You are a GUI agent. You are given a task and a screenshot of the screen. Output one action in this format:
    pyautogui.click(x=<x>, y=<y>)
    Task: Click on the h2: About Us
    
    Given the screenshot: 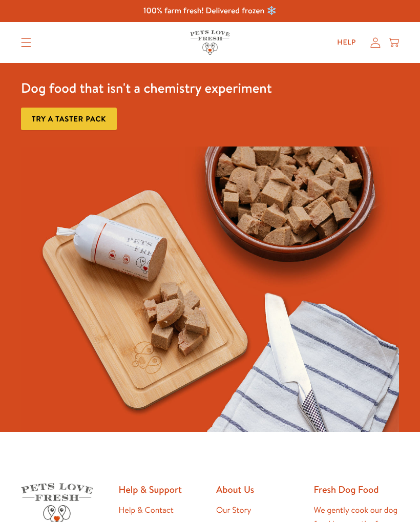 What is the action you would take?
    pyautogui.click(x=259, y=489)
    